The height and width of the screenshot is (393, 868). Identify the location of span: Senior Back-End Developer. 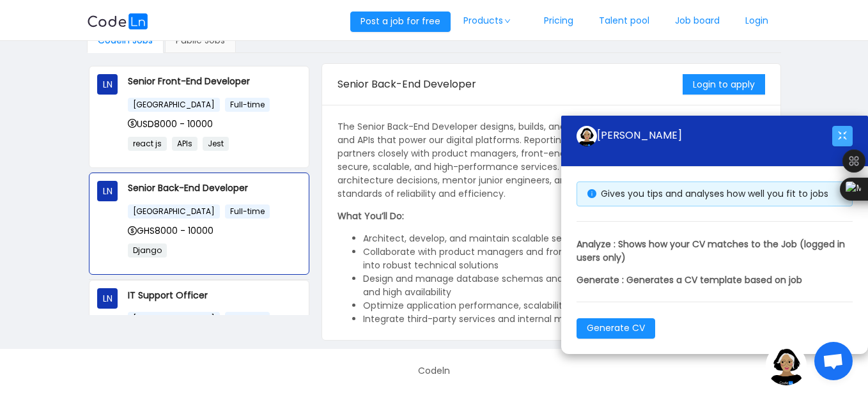
(406, 84).